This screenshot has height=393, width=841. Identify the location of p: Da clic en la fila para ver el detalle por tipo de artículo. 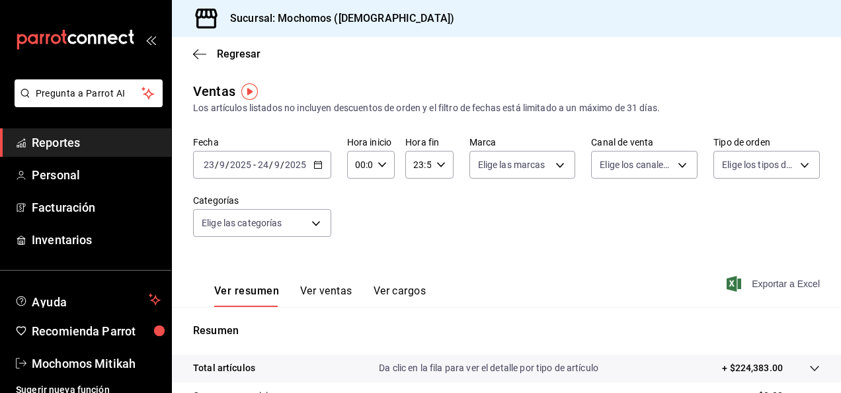
(489, 368).